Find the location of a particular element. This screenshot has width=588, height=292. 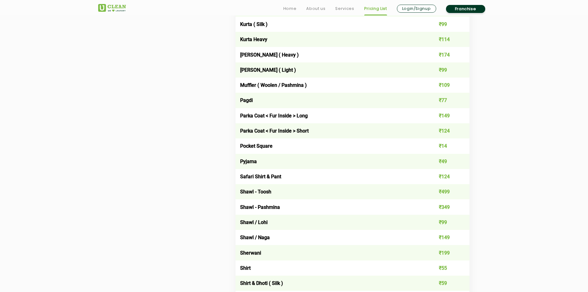

td: Pyjama is located at coordinates (329, 161).